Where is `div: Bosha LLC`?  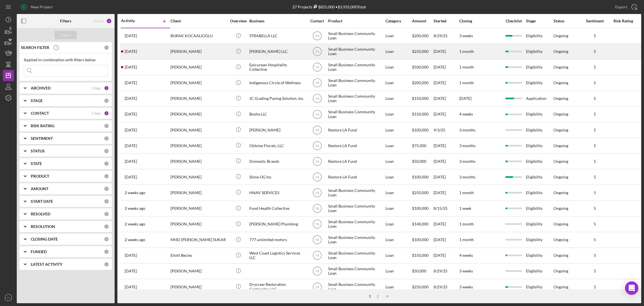 div: Bosha LLC is located at coordinates (278, 114).